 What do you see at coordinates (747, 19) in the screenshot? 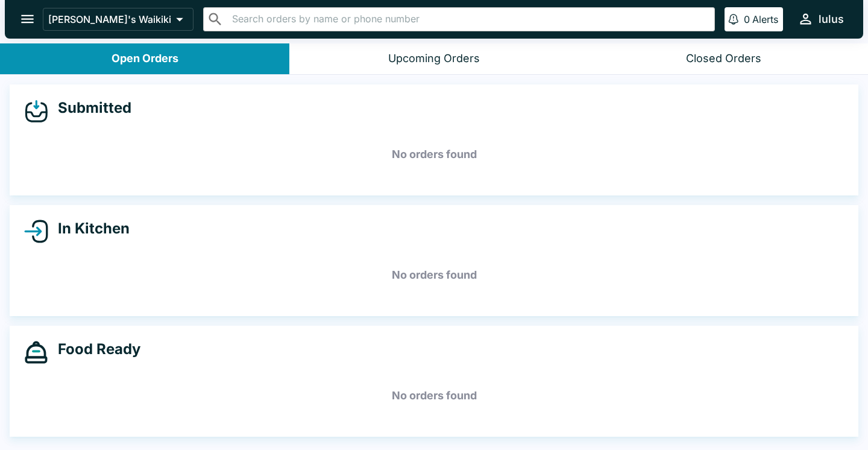
I see `p: 0` at bounding box center [747, 19].